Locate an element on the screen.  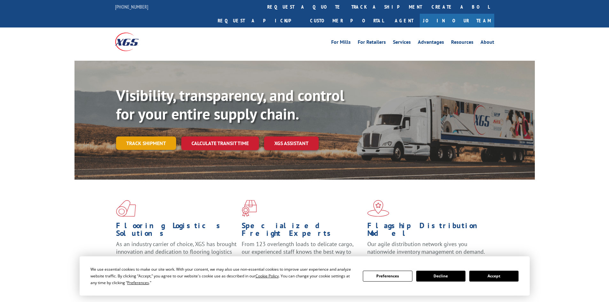
a: For Mills is located at coordinates (341, 43).